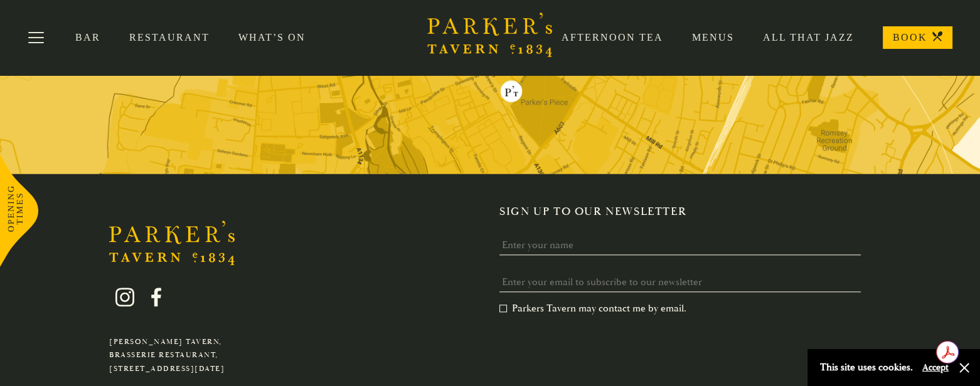 This screenshot has height=386, width=980. Describe the element at coordinates (935, 367) in the screenshot. I see `button: Accept` at that location.